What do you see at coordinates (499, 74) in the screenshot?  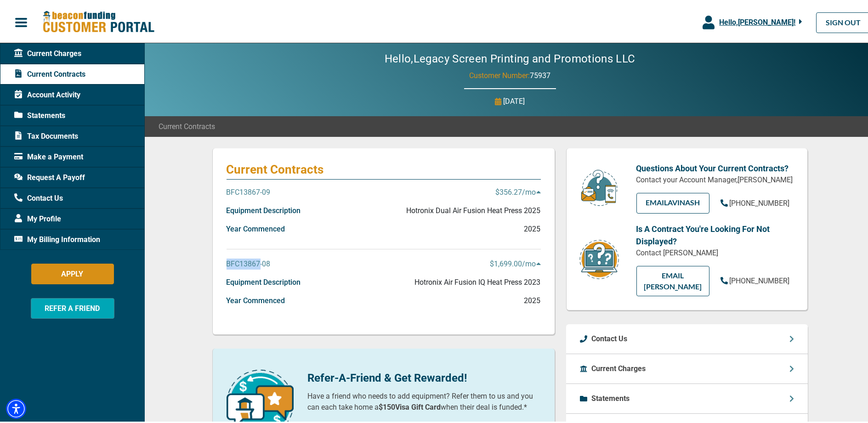 I see `span: Customer Number:` at bounding box center [499, 74].